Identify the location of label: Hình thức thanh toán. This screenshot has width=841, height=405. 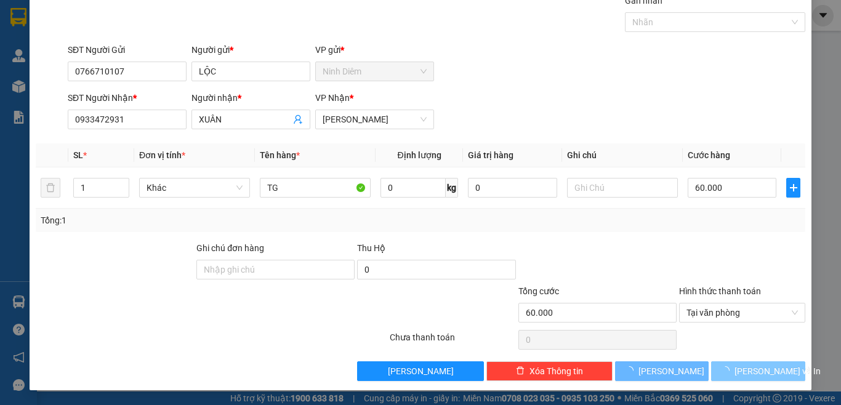
(719, 291).